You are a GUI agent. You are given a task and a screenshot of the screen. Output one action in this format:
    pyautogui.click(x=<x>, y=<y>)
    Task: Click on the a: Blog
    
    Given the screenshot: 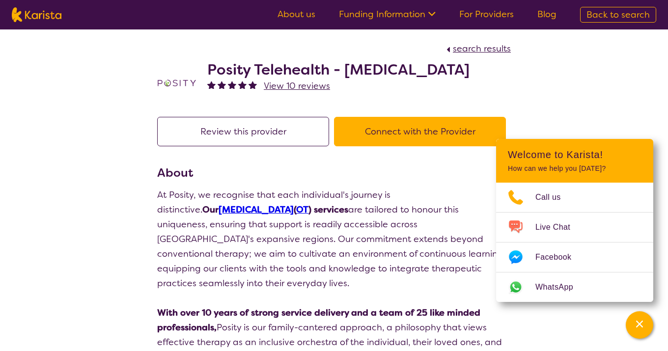 What is the action you would take?
    pyautogui.click(x=547, y=14)
    